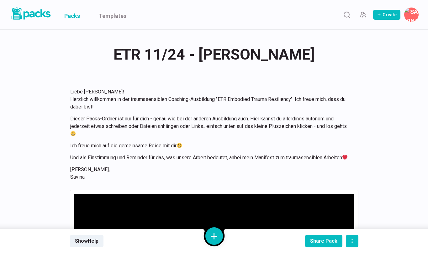 Image resolution: width=428 pixels, height=253 pixels. What do you see at coordinates (30, 13) in the screenshot?
I see `img: Packs logo` at bounding box center [30, 13].